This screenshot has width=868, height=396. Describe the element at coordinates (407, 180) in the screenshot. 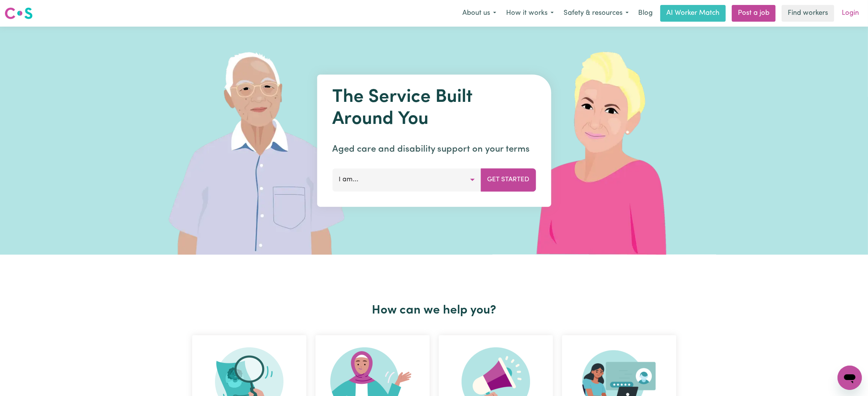

I see `button: I am...` at that location.